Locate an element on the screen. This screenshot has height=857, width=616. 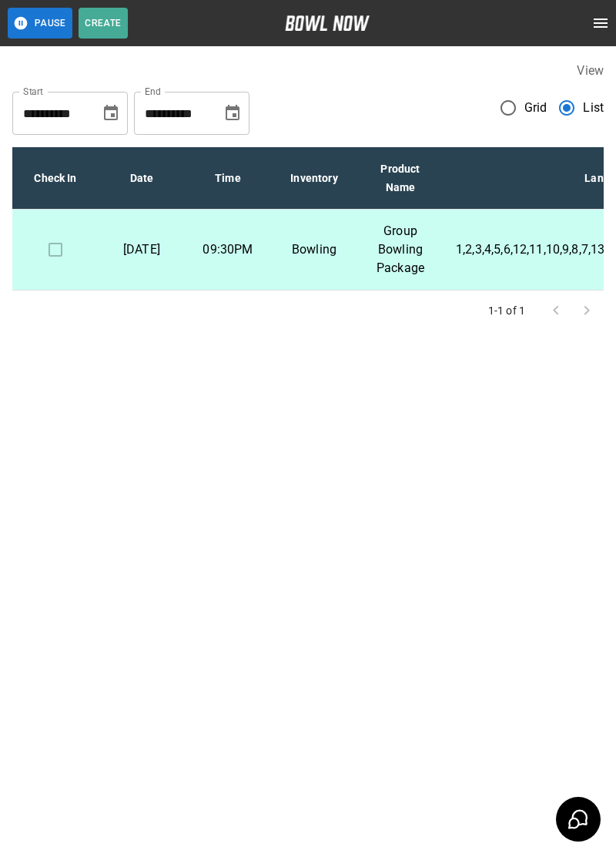
button: Pause is located at coordinates (40, 23).